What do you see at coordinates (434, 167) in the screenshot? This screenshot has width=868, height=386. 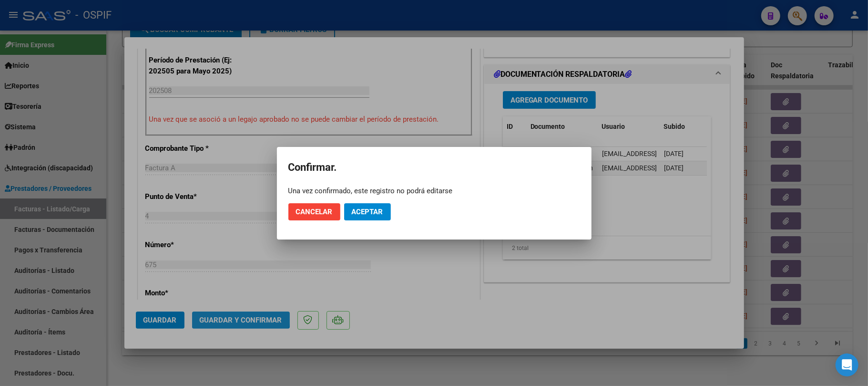 I see `h2: Confirmar.` at bounding box center [434, 167].